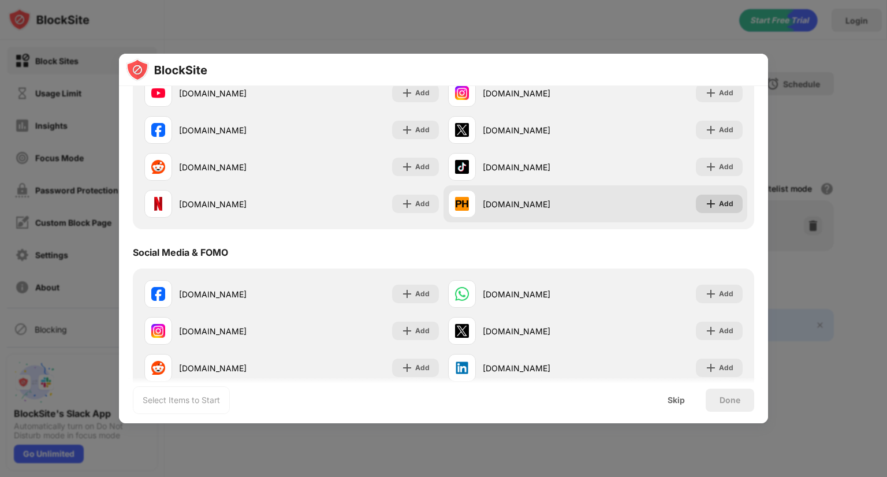 This screenshot has width=887, height=477. Describe the element at coordinates (166, 70) in the screenshot. I see `img: logo-blocksite.svg` at that location.